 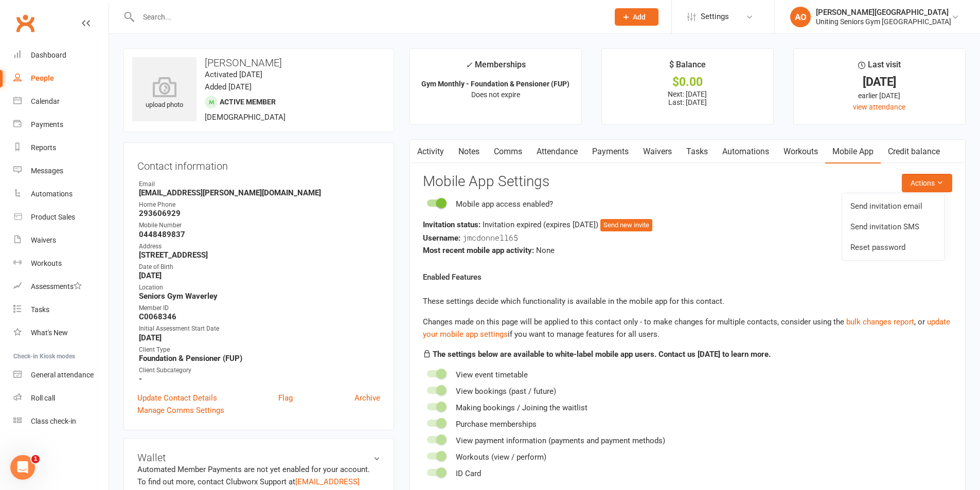 I want to click on div: upload photo, so click(x=164, y=94).